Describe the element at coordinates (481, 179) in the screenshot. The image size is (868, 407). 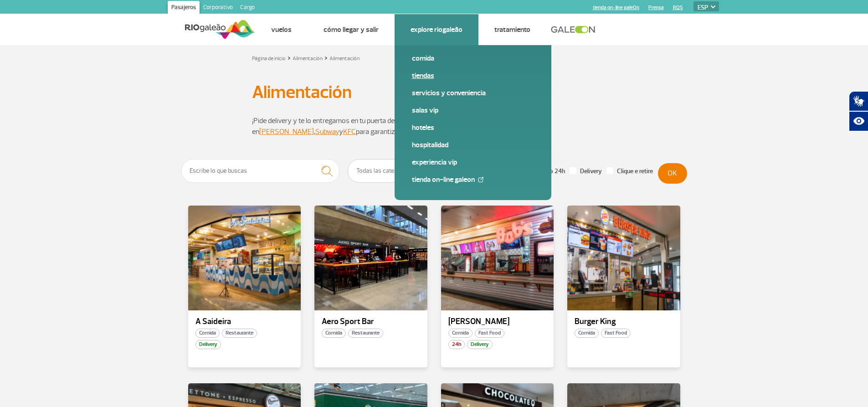
I see `img: External Link Icon` at that location.